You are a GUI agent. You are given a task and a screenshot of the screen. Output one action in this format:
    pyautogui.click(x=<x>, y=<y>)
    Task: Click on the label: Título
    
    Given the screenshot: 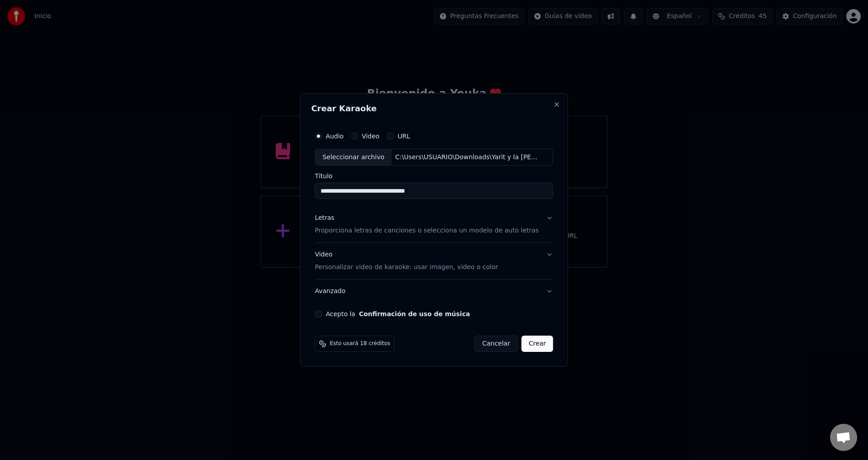 What is the action you would take?
    pyautogui.click(x=433, y=176)
    